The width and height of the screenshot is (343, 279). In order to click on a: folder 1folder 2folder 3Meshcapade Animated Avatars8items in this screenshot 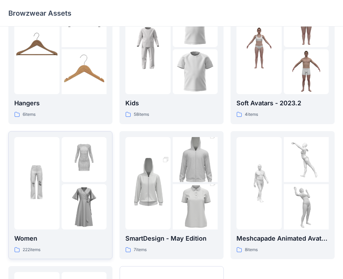, I will do `click(283, 195)`.